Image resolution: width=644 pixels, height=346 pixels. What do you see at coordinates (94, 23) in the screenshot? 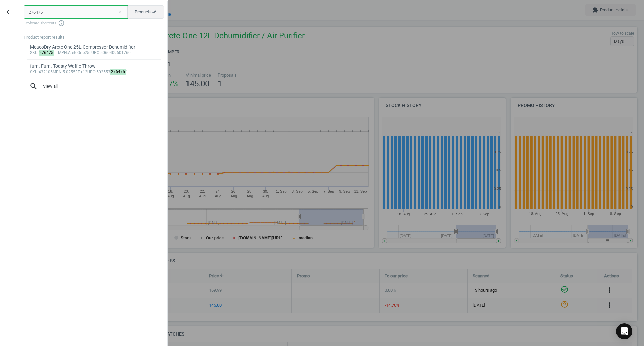
I see `span: Keyboard shortcuts` at bounding box center [94, 23].